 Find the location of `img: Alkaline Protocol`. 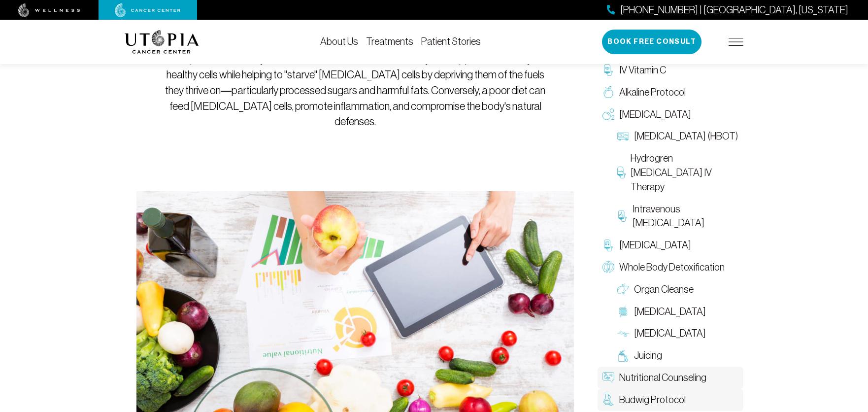

img: Alkaline Protocol is located at coordinates (609, 92).